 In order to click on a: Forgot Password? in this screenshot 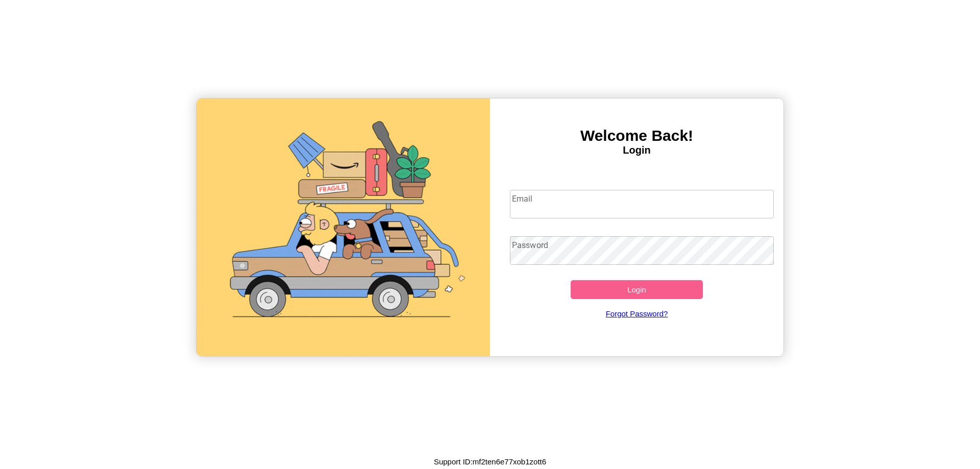, I will do `click(637, 314)`.